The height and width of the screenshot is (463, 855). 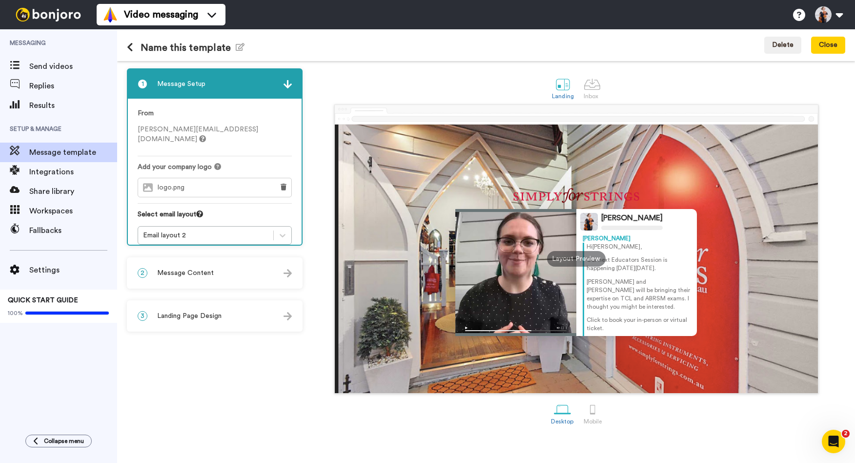 What do you see at coordinates (43, 300) in the screenshot?
I see `span: QUICK START GUIDE` at bounding box center [43, 300].